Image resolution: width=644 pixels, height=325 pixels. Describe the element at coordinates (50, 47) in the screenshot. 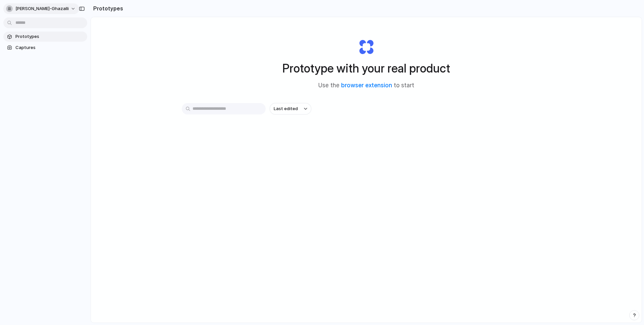

I see `span: Captures` at that location.